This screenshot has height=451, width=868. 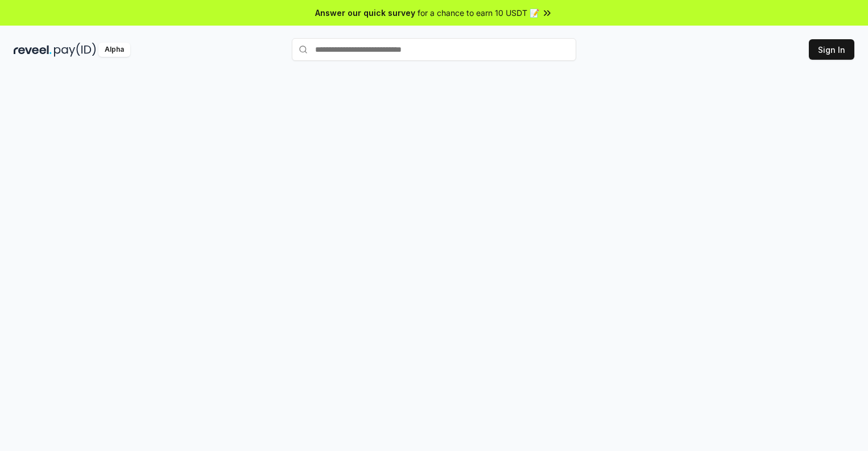 What do you see at coordinates (75, 49) in the screenshot?
I see `img: pay_id` at bounding box center [75, 49].